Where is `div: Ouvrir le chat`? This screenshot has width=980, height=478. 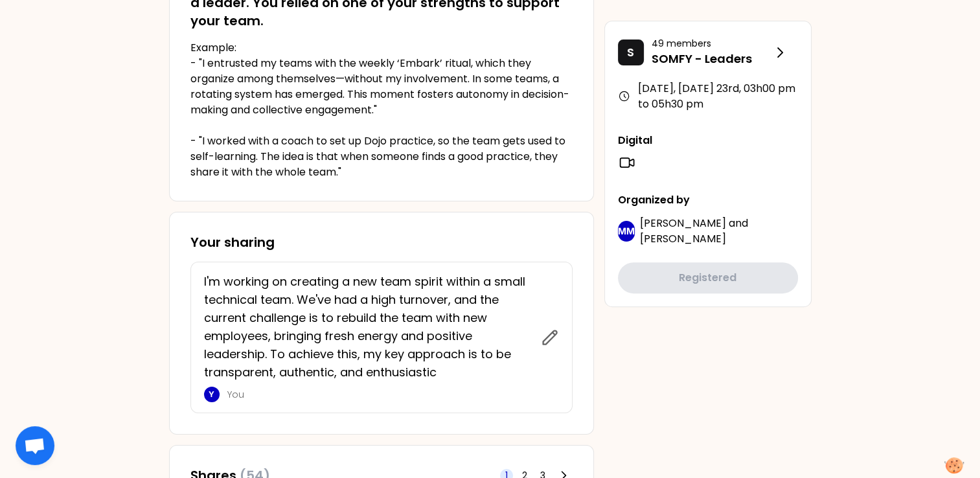
div: Ouvrir le chat is located at coordinates (35, 445).